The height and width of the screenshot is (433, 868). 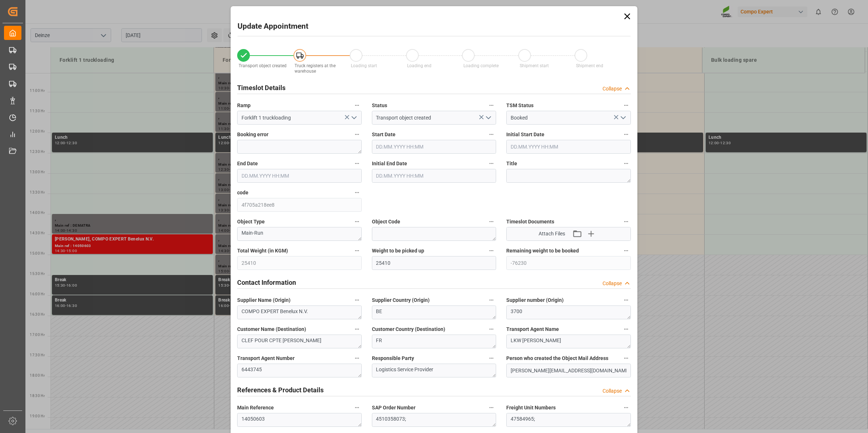 What do you see at coordinates (380, 105) in the screenshot?
I see `span: Status` at bounding box center [380, 105].